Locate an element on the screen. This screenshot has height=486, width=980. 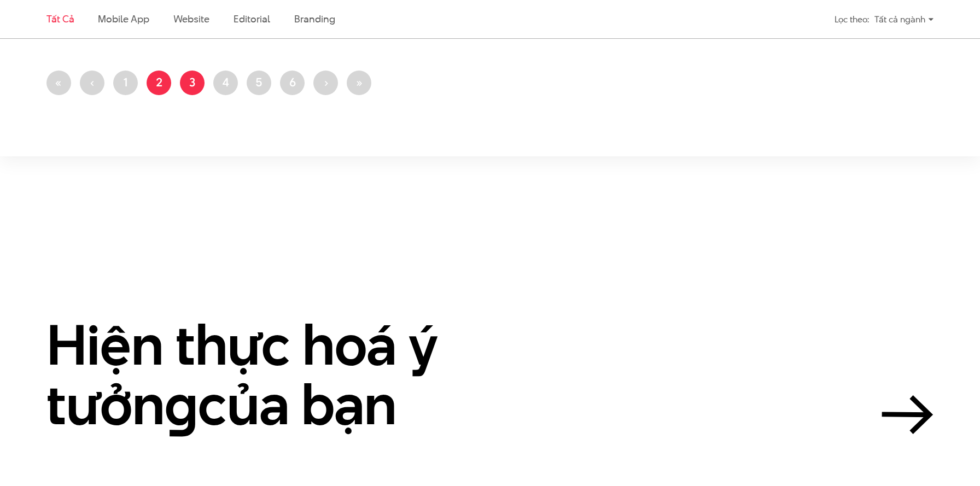
a: 3 is located at coordinates (192, 83).